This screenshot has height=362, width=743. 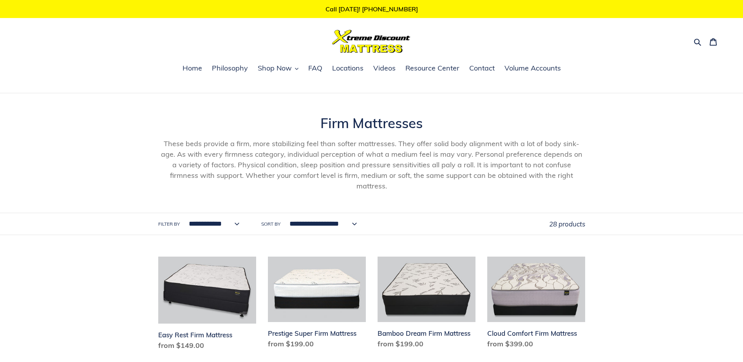 I want to click on span: 28 products, so click(x=567, y=224).